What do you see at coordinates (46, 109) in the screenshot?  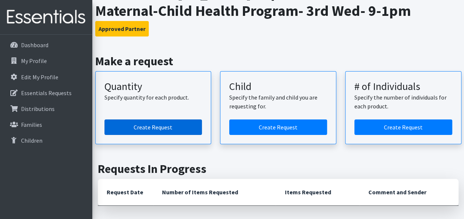 I see `a: Distributions` at bounding box center [46, 109].